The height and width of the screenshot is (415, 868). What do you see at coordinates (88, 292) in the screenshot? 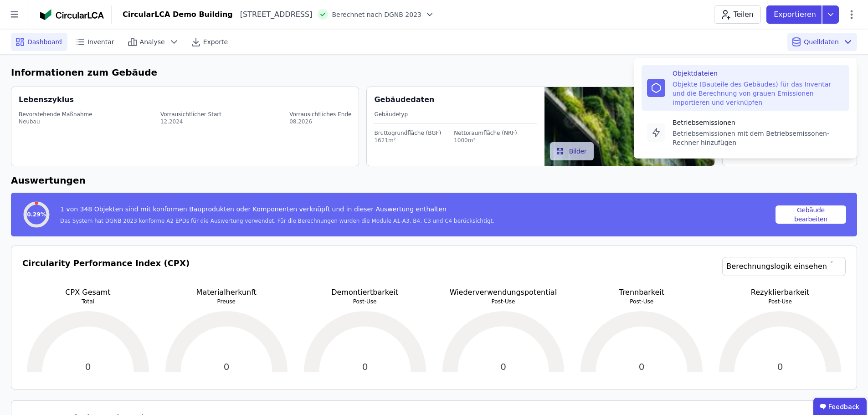
I see `p: CPX Gesamt` at bounding box center [88, 292].